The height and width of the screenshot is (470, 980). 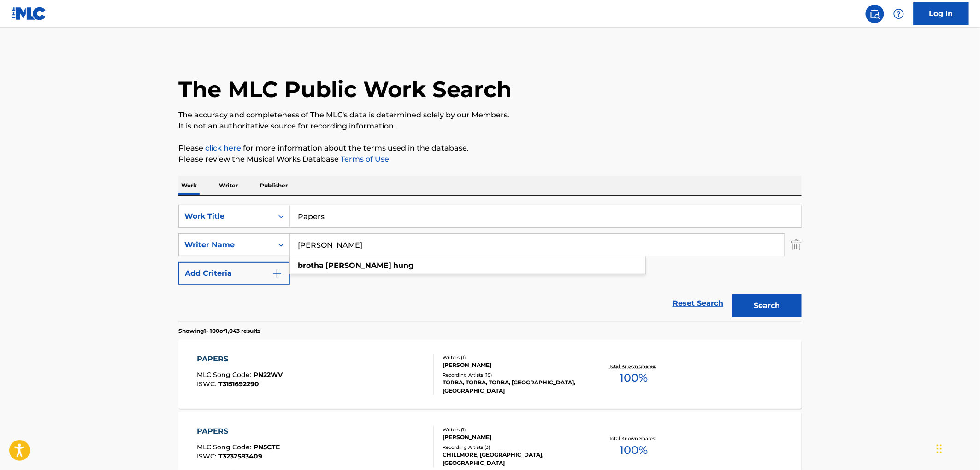 What do you see at coordinates (189, 185) in the screenshot?
I see `p: Work` at bounding box center [189, 185].